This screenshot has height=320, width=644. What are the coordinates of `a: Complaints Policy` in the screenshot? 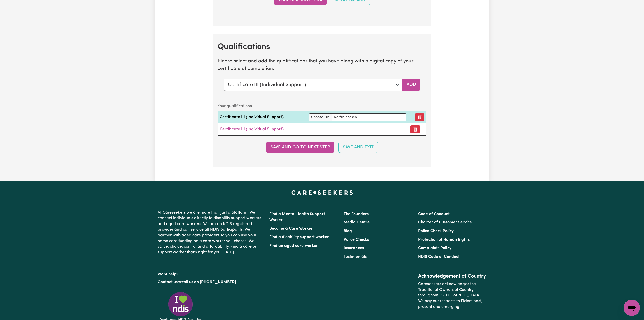 It's located at (435, 248).